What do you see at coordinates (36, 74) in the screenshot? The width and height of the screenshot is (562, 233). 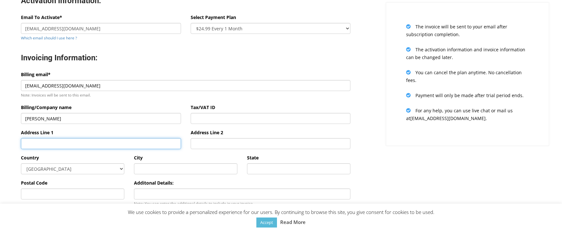 I see `label: Billing email*` at bounding box center [36, 74].